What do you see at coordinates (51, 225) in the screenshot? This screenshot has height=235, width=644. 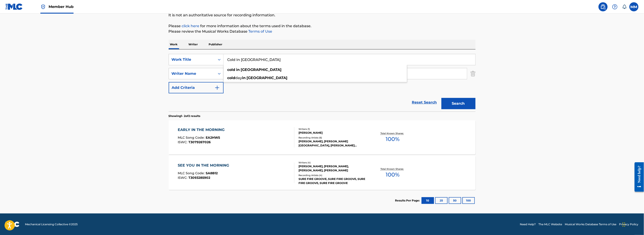 I see `span: Mechanical Licensing Collective © 2025` at bounding box center [51, 225].